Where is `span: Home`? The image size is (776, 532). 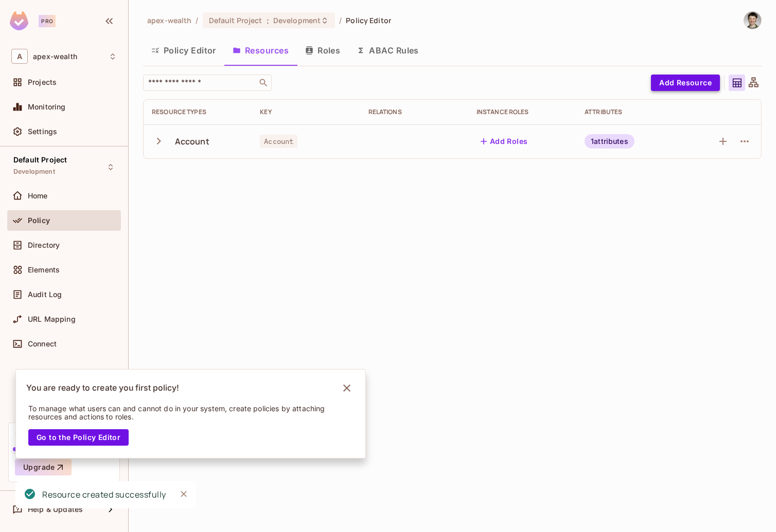 span: Home is located at coordinates (38, 196).